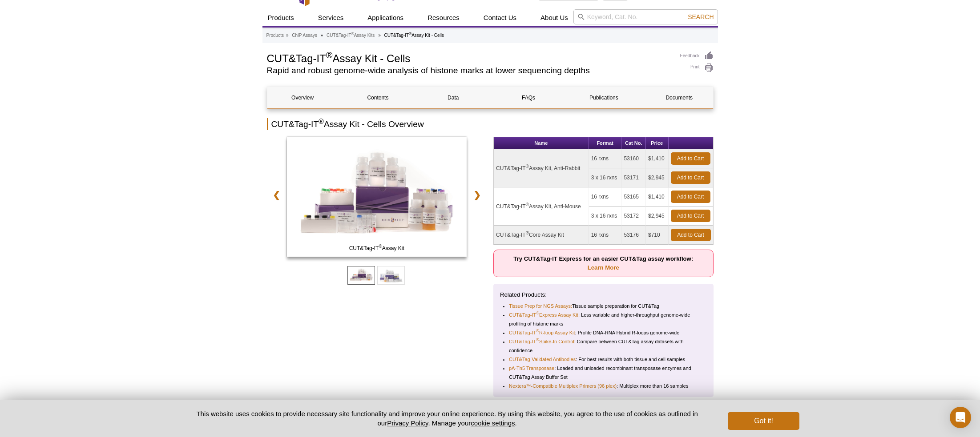 The height and width of the screenshot is (437, 980). I want to click on li: : For best results with both tissue and cell samples, so click(604, 359).